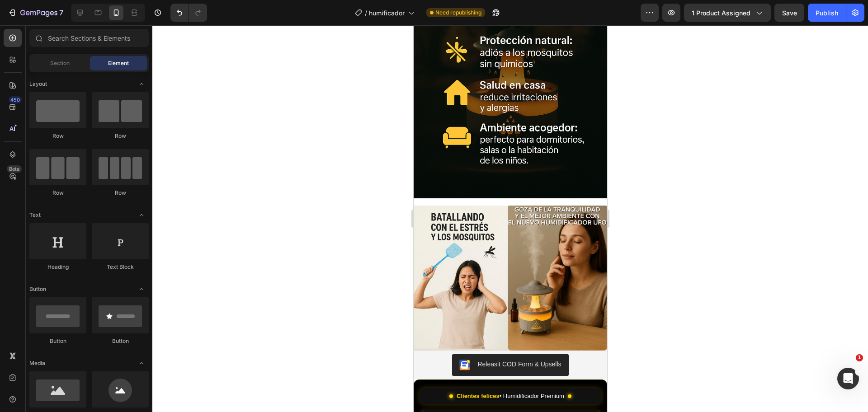 Image resolution: width=868 pixels, height=412 pixels. I want to click on span: Text, so click(35, 215).